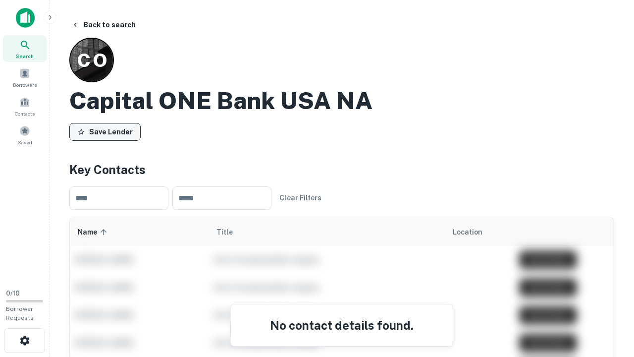 Image resolution: width=634 pixels, height=357 pixels. I want to click on p: C O, so click(92, 60).